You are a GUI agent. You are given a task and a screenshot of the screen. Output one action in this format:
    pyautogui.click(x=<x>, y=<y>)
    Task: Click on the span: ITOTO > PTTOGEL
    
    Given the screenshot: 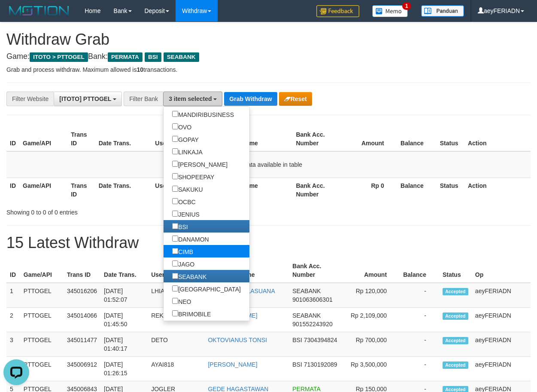 What is the action you would take?
    pyautogui.click(x=59, y=57)
    